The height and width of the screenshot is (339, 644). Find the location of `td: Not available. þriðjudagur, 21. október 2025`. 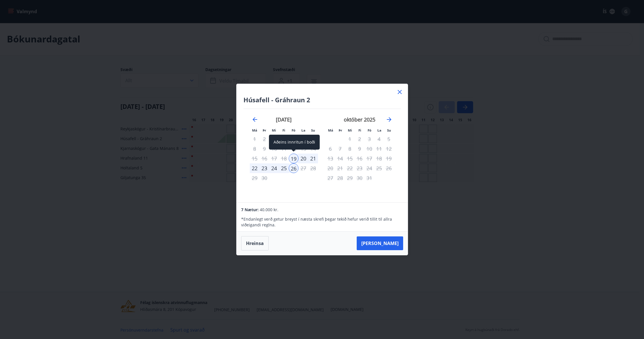

td: Not available. þriðjudagur, 21. október 2025 is located at coordinates (340, 168).